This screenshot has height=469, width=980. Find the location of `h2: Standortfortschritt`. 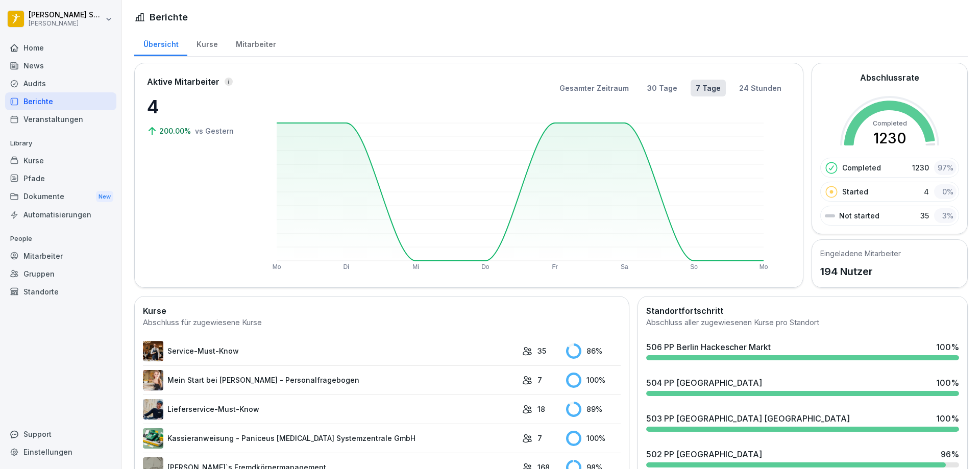

h2: Standortfortschritt is located at coordinates (802, 311).